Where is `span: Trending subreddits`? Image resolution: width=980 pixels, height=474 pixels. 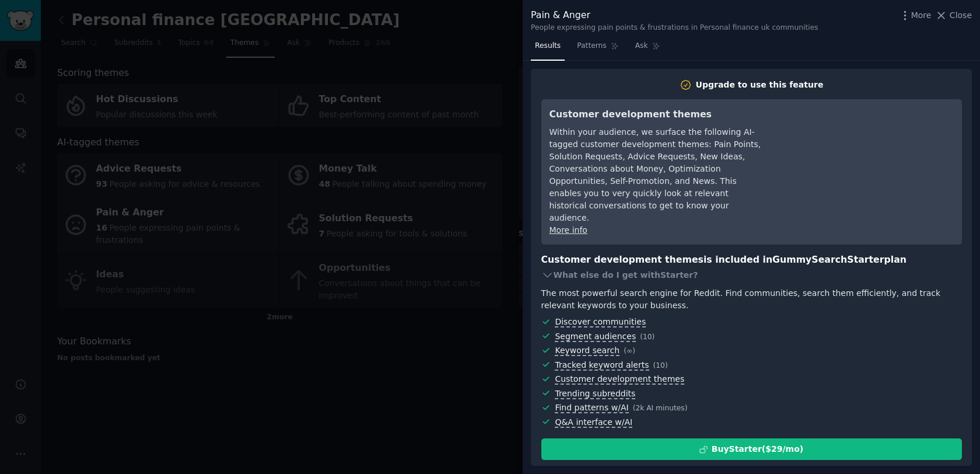
span: Trending subreddits is located at coordinates (596, 394).